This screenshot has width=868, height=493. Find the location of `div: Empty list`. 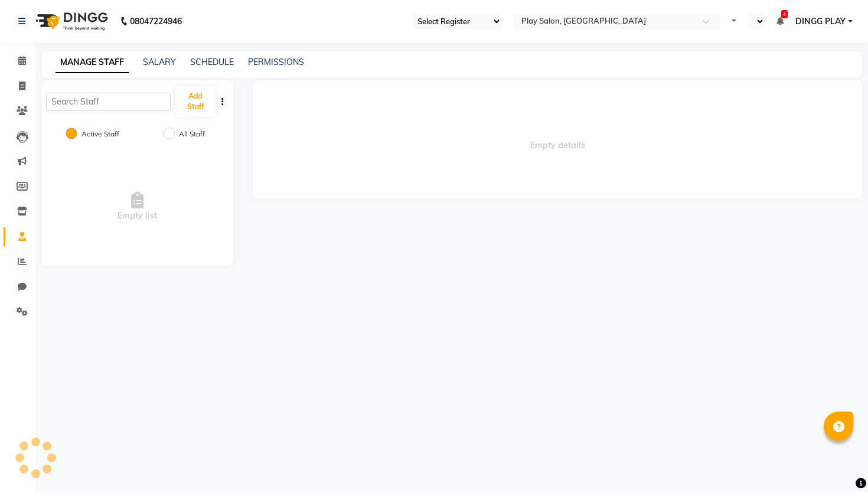

div: Empty list is located at coordinates (137, 206).